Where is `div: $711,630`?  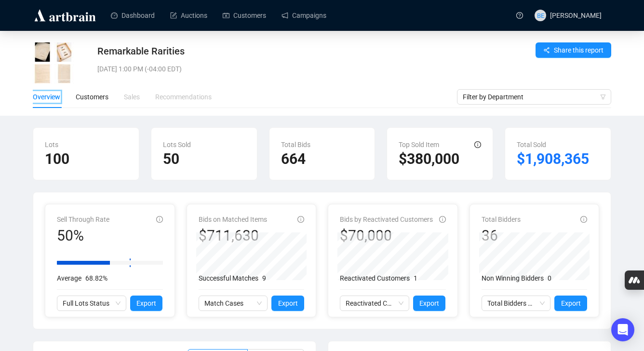 div: $711,630 is located at coordinates (233, 235).